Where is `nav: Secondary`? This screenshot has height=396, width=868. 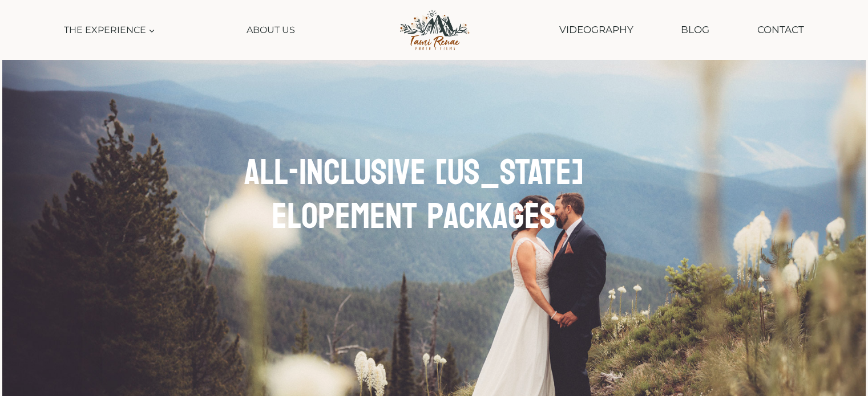 nav: Secondary is located at coordinates (682, 29).